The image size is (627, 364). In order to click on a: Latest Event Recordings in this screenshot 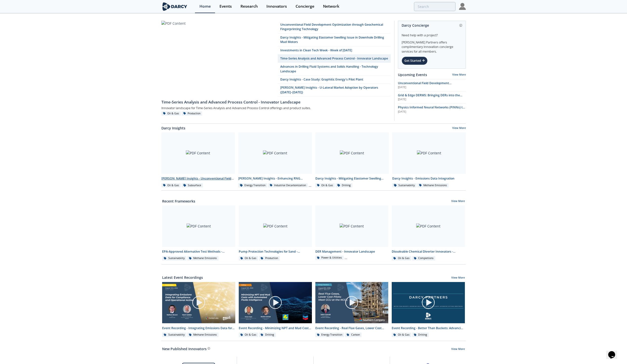, I will do `click(182, 277)`.